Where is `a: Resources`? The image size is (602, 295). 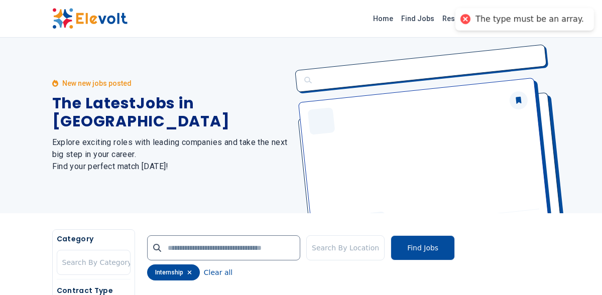
a: Resources is located at coordinates (461, 19).